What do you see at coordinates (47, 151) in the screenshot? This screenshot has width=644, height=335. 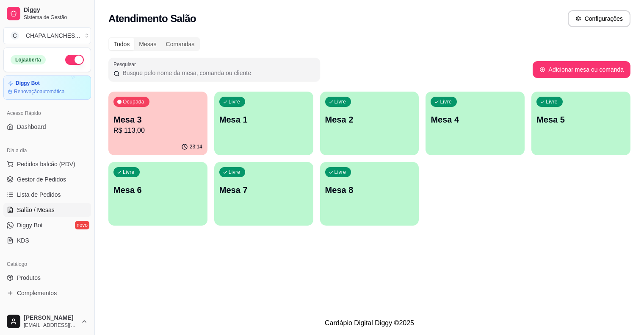 I see `div: Dia a dia` at bounding box center [47, 151].